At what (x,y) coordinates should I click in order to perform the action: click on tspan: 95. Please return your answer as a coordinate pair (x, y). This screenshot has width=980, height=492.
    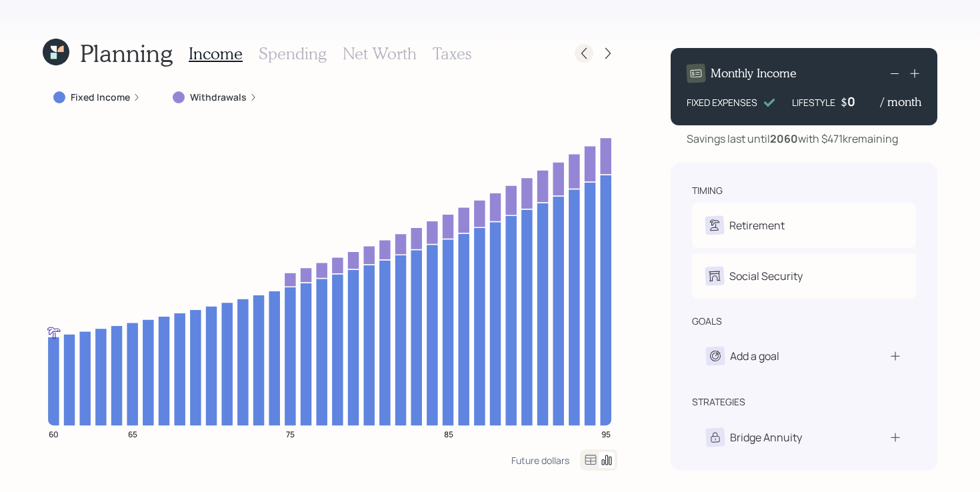
    Looking at the image, I should click on (606, 434).